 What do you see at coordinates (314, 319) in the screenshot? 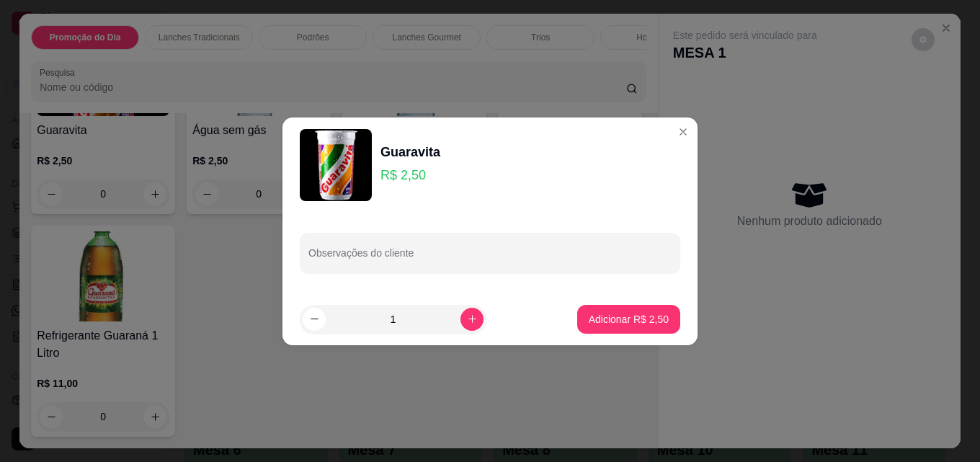
I see `button: decrease-product-quantity` at bounding box center [314, 319].